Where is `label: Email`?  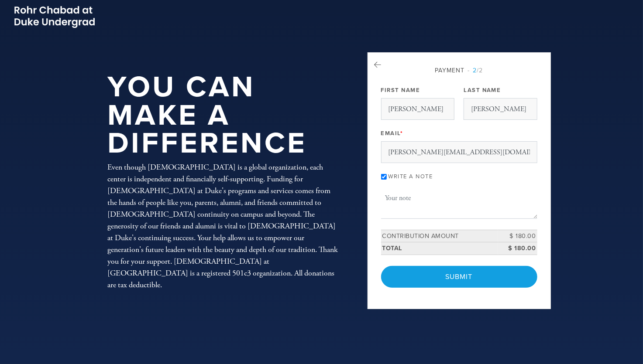
label: Email is located at coordinates (392, 134).